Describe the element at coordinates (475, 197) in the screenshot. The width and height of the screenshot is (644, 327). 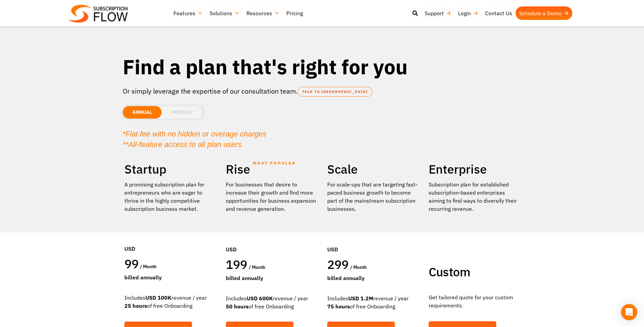
I see `p: Subscription plan for established subscription-based enterprises aiming to find ways to diversify...` at that location.